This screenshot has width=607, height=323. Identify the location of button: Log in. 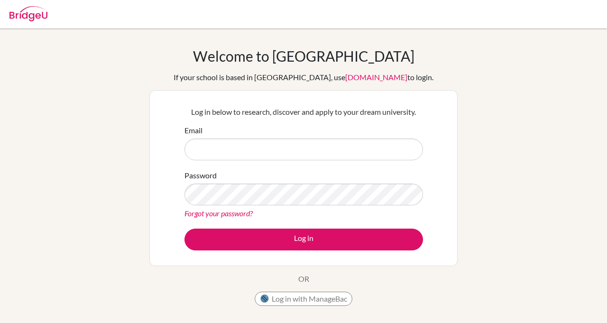
(303, 239).